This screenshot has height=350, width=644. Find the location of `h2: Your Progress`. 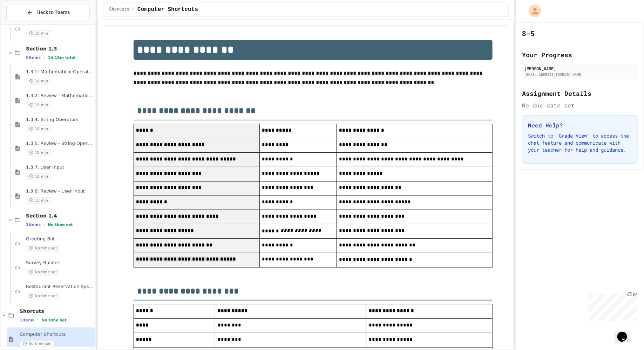

h2: Your Progress is located at coordinates (580, 55).